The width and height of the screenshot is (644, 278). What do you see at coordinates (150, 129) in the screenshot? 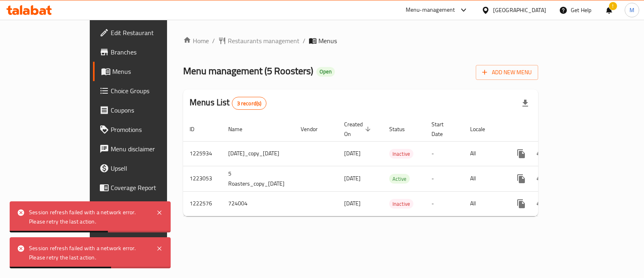
I see `span: Promotions` at bounding box center [150, 129].